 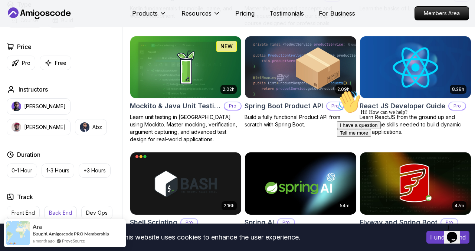 What do you see at coordinates (60, 63) in the screenshot?
I see `p: Free` at bounding box center [60, 63].